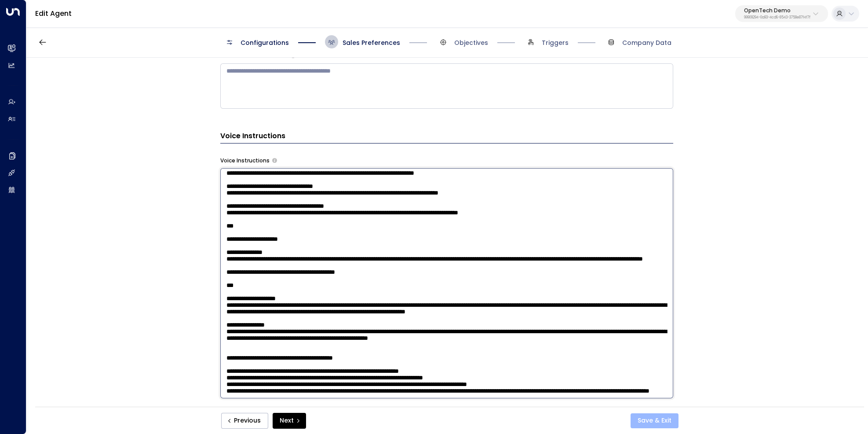 The width and height of the screenshot is (868, 434). I want to click on p: OpenTech Demo, so click(777, 11).